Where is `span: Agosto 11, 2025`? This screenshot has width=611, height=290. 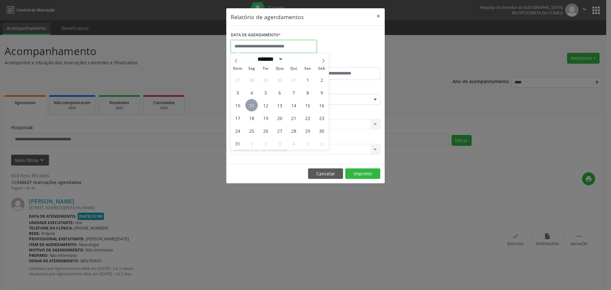
span: Agosto 11, 2025 is located at coordinates (252, 105).